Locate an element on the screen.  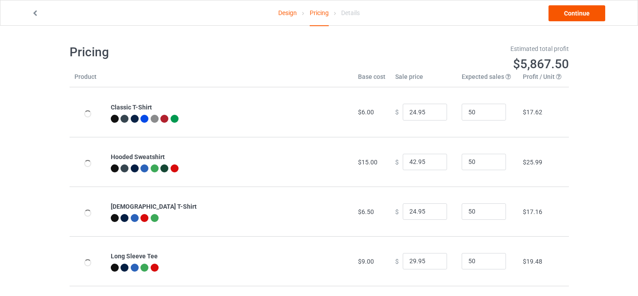
span: $5,867.50 is located at coordinates (541, 64).